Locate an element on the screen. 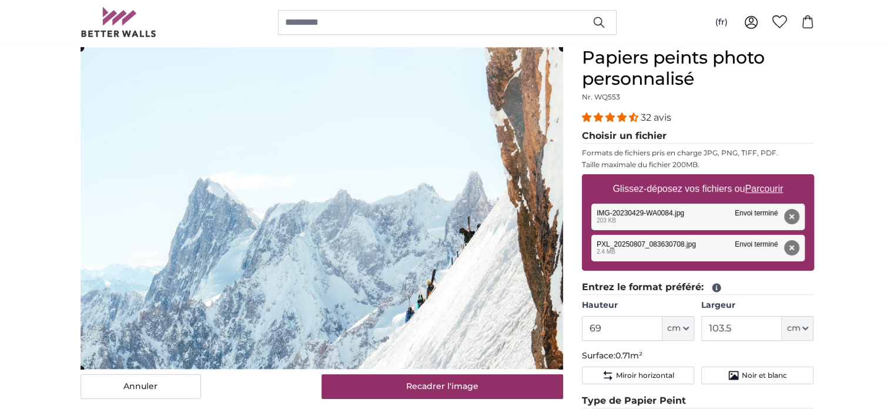 The image size is (894, 409). legend: Type de Papier Peint is located at coordinates (698, 400).